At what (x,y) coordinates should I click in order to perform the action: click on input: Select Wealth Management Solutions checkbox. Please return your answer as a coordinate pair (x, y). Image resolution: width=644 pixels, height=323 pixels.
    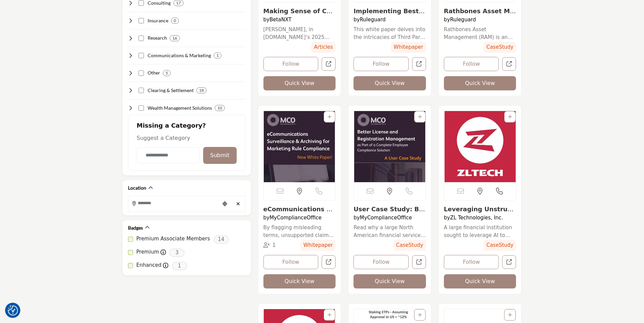
    Looking at the image, I should click on (141, 108).